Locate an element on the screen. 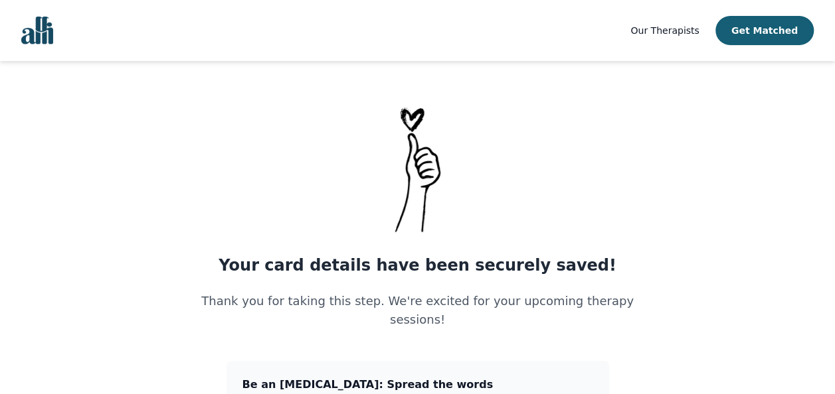 The width and height of the screenshot is (835, 394). button: Get Matched is located at coordinates (764, 31).